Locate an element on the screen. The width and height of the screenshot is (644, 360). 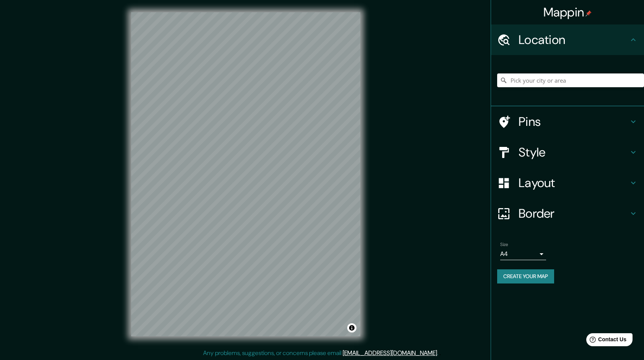
h4: Mappin is located at coordinates (568, 12).